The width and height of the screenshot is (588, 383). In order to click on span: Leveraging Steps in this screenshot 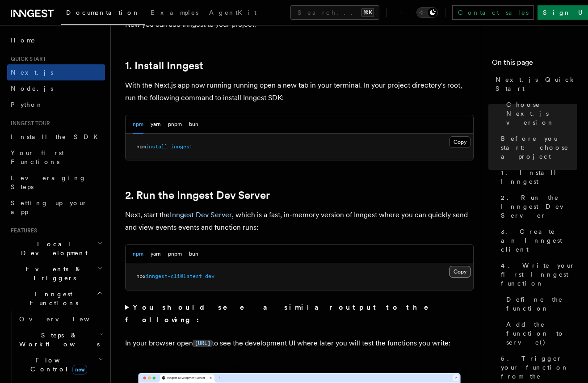, I will do `click(48, 182)`.